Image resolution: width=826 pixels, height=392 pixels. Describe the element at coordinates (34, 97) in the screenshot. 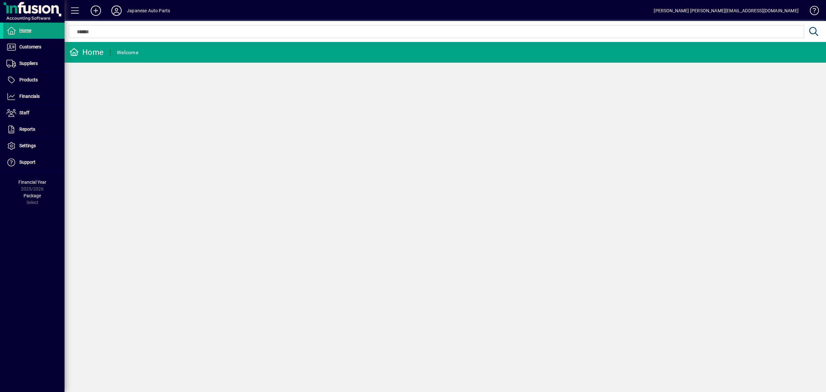

I see `a: Financials` at that location.